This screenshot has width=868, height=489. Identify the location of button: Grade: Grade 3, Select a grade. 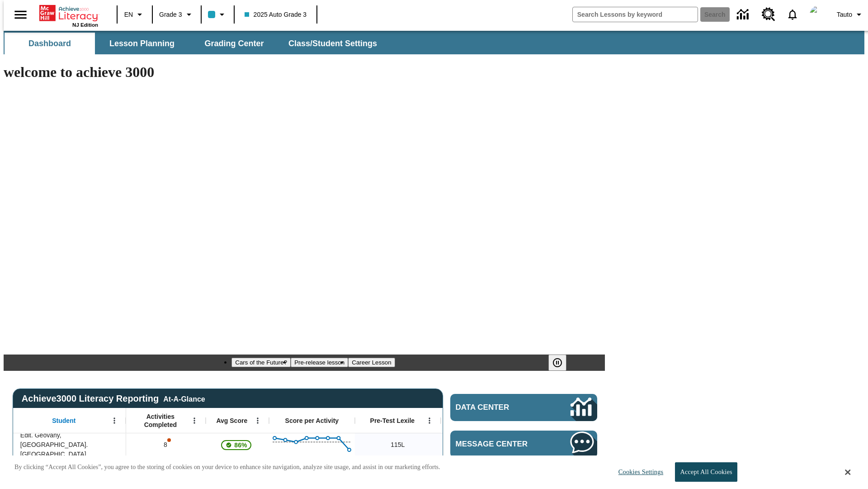
(177, 14).